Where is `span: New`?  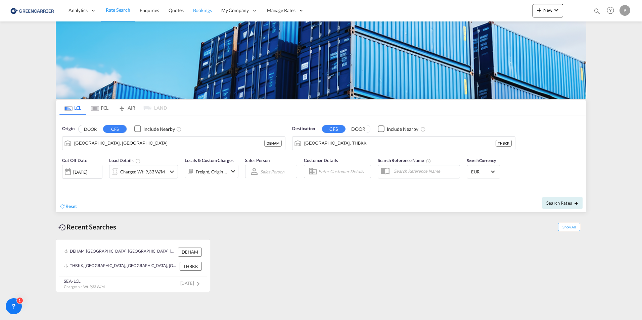 span: New is located at coordinates (548, 10).